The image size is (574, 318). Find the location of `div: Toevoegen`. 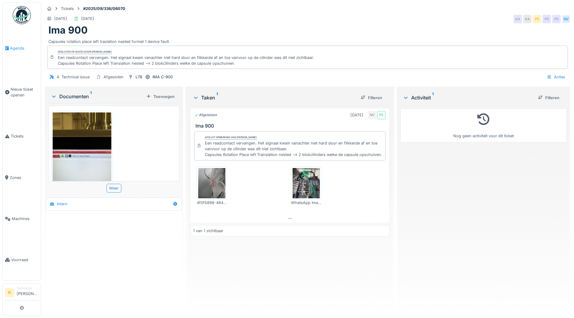

div: Toevoegen is located at coordinates (160, 96).